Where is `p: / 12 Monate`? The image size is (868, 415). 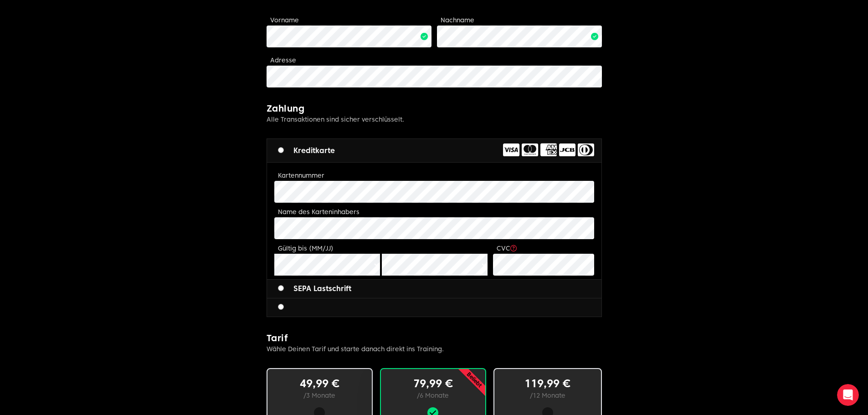
p: / 12 Monate is located at coordinates (548, 395).